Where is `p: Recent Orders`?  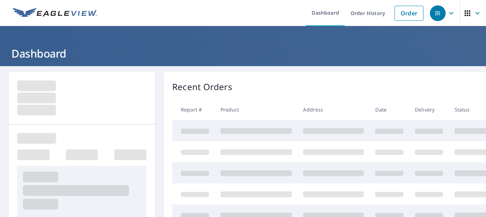 p: Recent Orders is located at coordinates (202, 87).